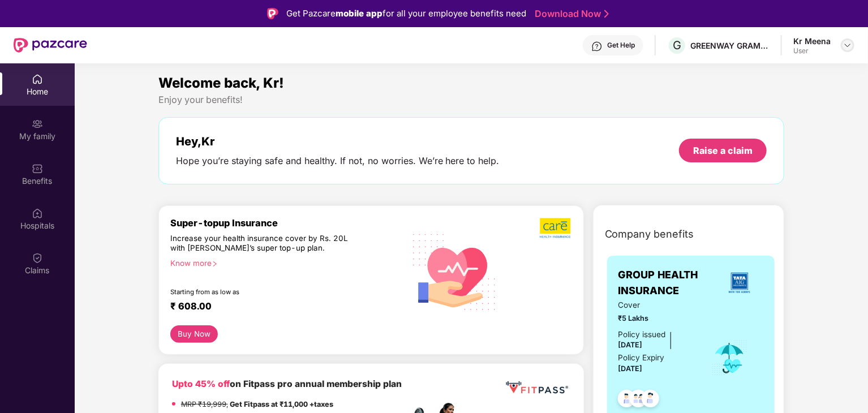 The image size is (868, 413). What do you see at coordinates (729, 357) in the screenshot?
I see `img: icon` at bounding box center [729, 357].